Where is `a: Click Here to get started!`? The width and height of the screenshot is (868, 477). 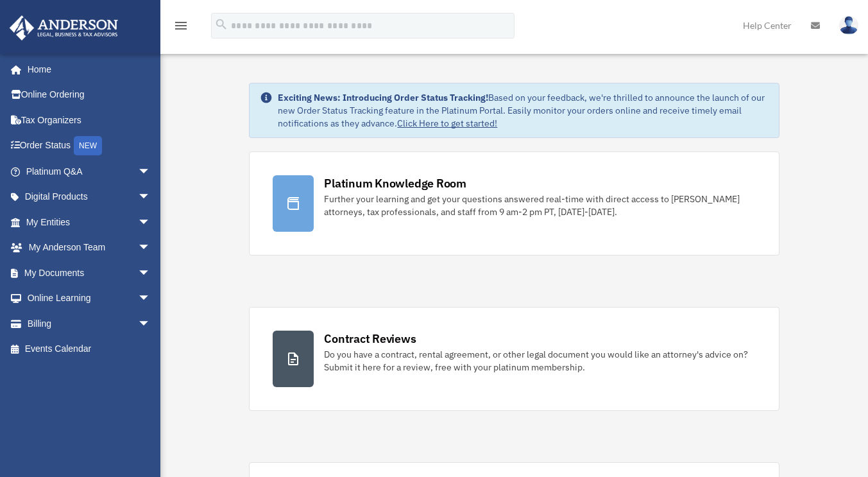
a: Click Here to get started! is located at coordinates (447, 123).